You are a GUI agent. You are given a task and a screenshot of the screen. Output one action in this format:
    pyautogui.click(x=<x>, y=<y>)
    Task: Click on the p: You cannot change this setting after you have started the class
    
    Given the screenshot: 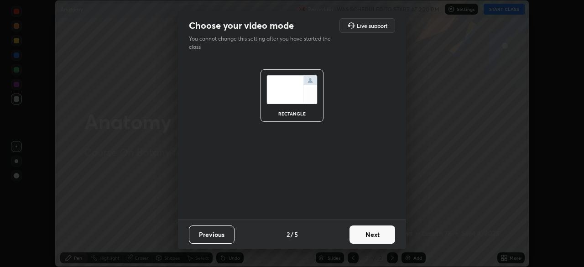 What is the action you would take?
    pyautogui.click(x=263, y=43)
    